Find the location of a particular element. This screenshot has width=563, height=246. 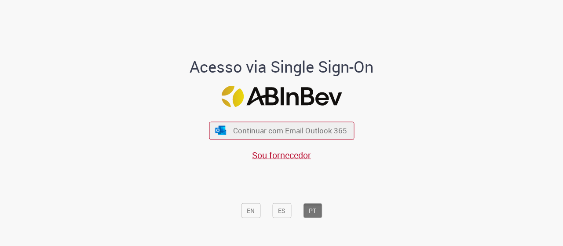

a: Sou fornecedor is located at coordinates (281, 154).